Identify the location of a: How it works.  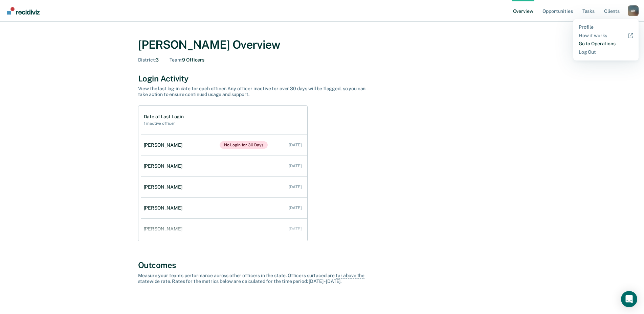
(605, 35).